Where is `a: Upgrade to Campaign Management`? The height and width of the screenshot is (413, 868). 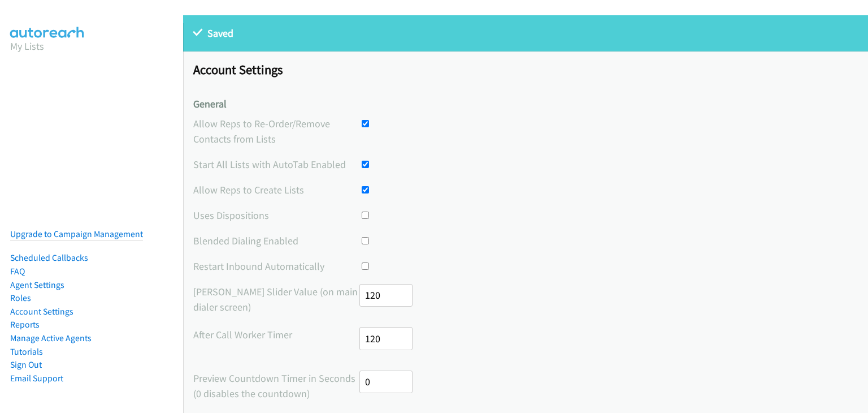 a: Upgrade to Campaign Management is located at coordinates (76, 234).